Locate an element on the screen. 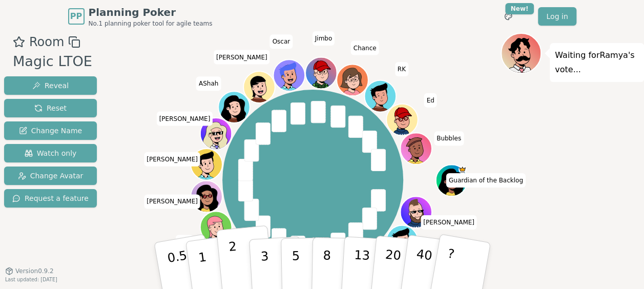  div: Magic LTOE is located at coordinates (52, 61).